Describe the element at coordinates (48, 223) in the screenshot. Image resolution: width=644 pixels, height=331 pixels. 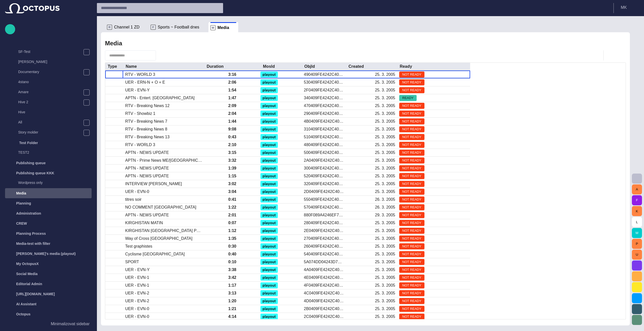
I see `div: CREW` at that location.